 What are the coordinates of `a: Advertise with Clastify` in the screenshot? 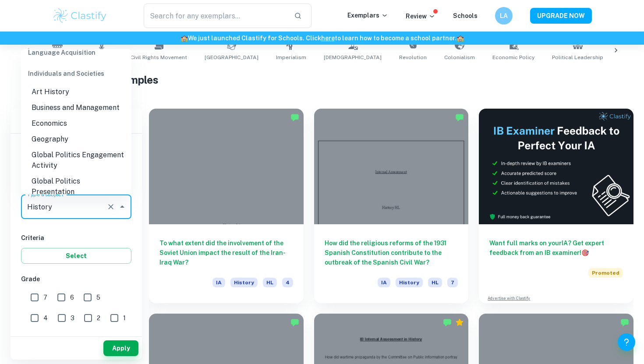 It's located at (508, 298).